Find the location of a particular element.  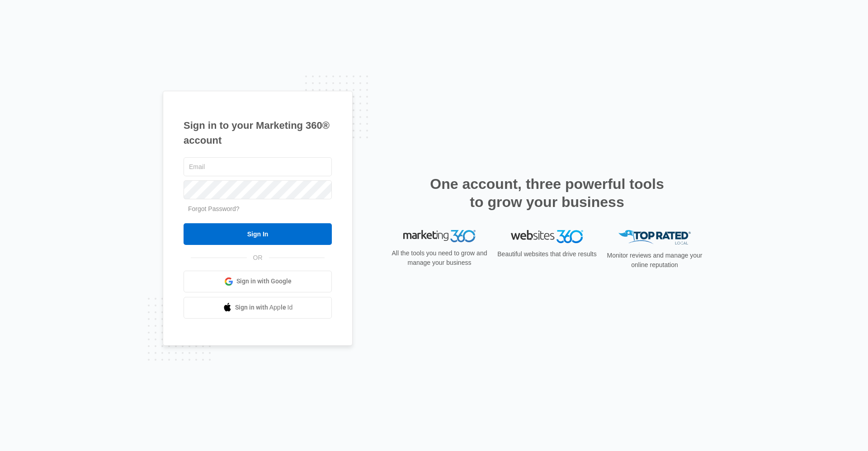

img: Top Rated Local is located at coordinates (655, 237).